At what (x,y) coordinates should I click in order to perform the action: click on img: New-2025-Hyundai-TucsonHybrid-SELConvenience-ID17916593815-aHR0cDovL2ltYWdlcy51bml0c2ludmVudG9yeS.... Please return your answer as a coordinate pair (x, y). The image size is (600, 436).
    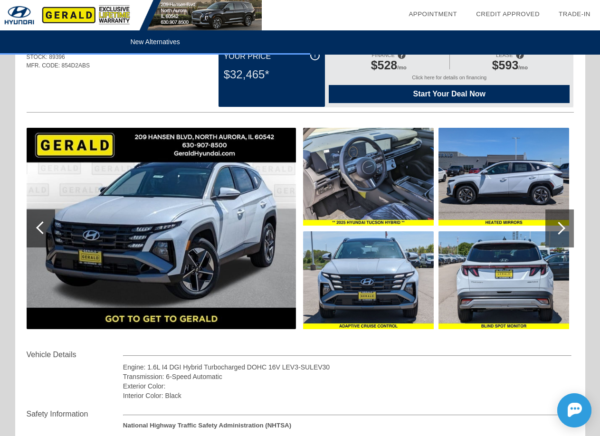
    Looking at the image, I should click on (503, 280).